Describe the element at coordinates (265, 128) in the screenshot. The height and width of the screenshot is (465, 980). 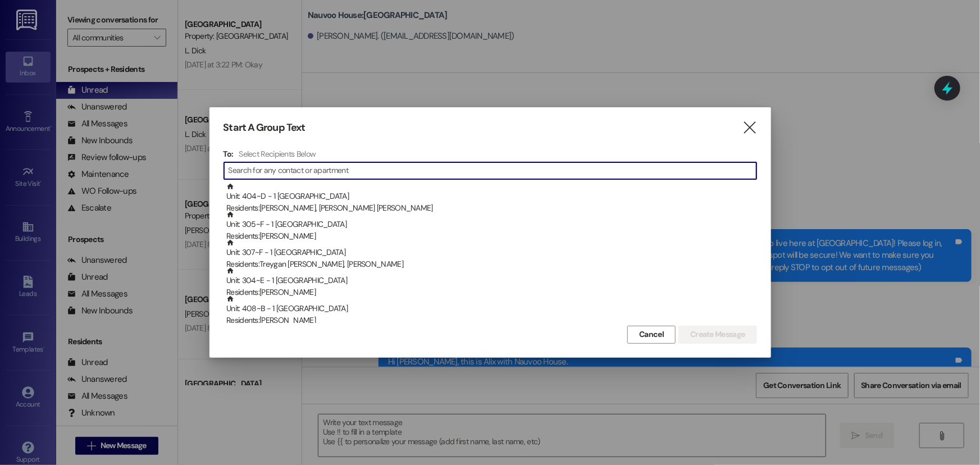
I see `h3: Start A Group Text` at that location.